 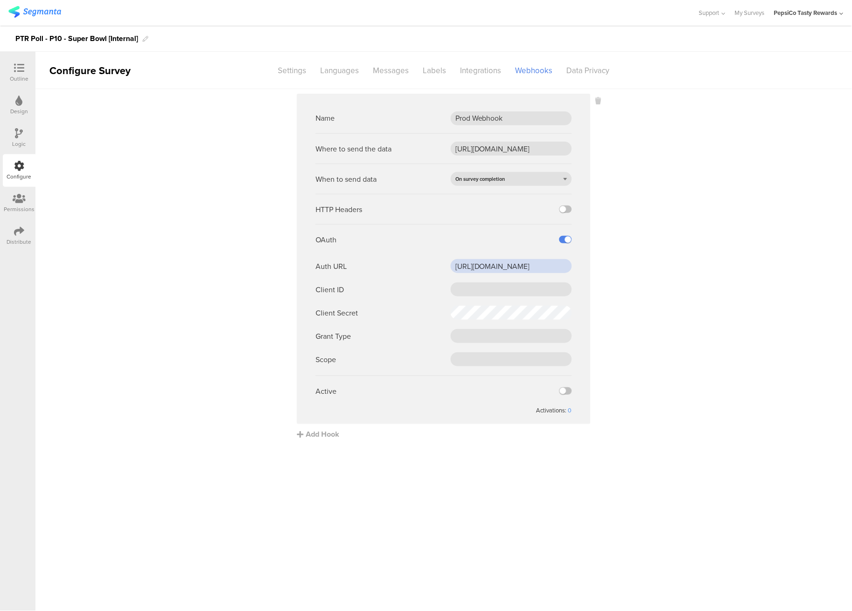 I want to click on div: Client ID, so click(x=330, y=290).